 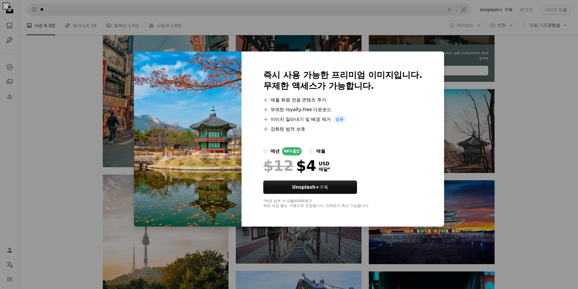 I want to click on span: $12, so click(x=279, y=165).